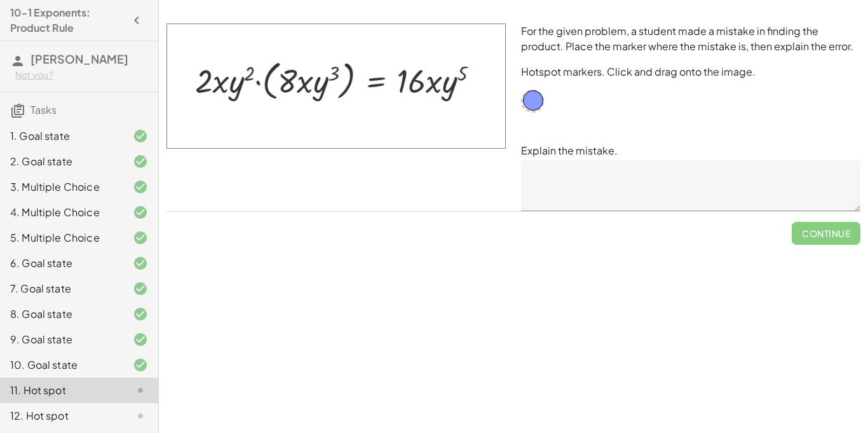 This screenshot has width=868, height=433. What do you see at coordinates (690, 38) in the screenshot?
I see `p: For the given problem, a student made a mistake in finding the product. Place the marker where th...` at bounding box center [690, 38].